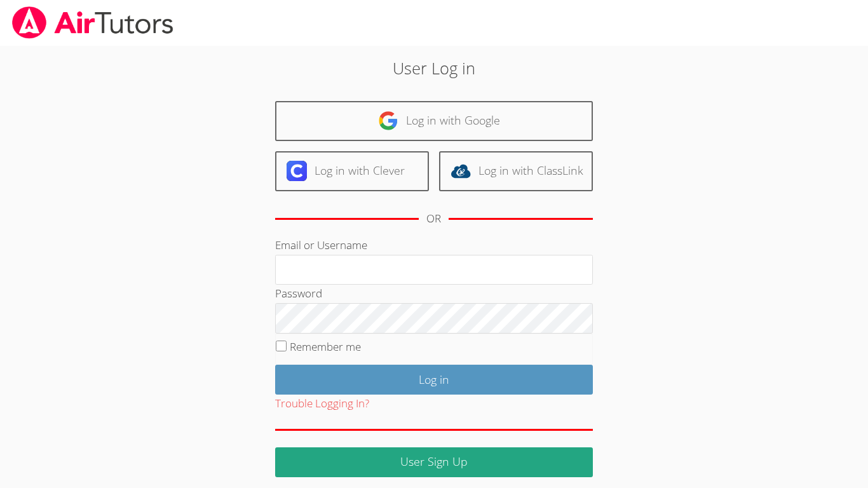 The image size is (868, 488). Describe the element at coordinates (516, 171) in the screenshot. I see `a: Log in with ClassLink` at that location.